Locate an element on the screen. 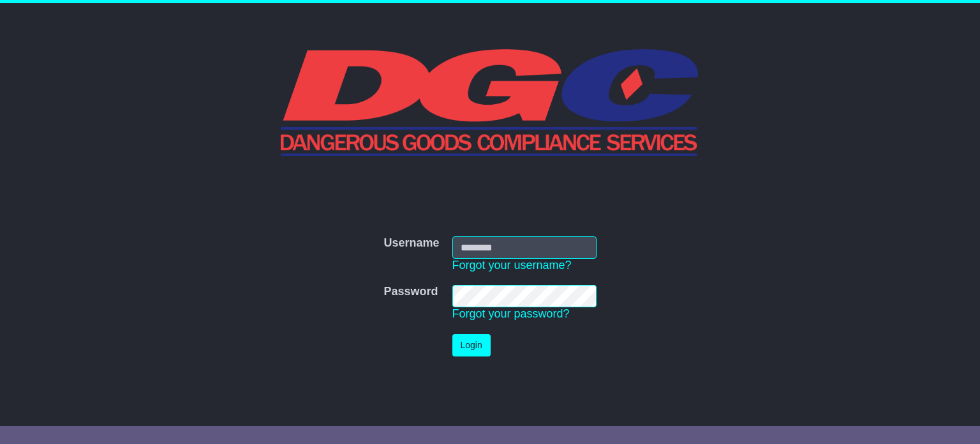 The width and height of the screenshot is (980, 444). a: Forgot your password? is located at coordinates (511, 313).